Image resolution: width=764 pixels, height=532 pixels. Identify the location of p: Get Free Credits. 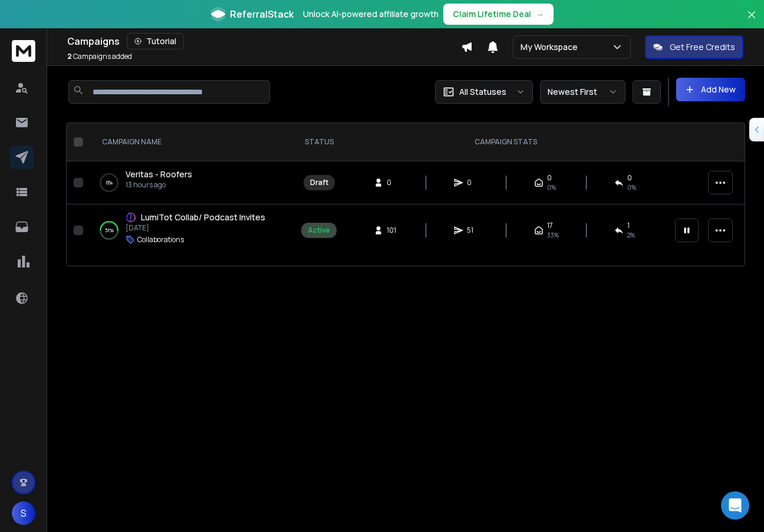
(702, 47).